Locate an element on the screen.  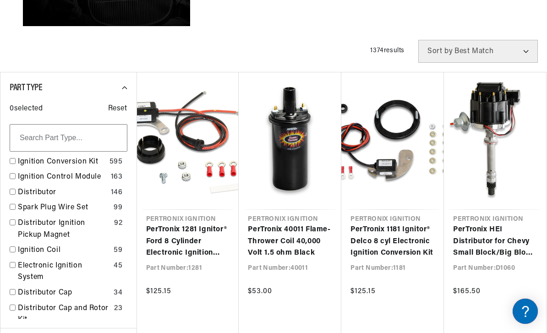
div: 163 is located at coordinates (117, 177).